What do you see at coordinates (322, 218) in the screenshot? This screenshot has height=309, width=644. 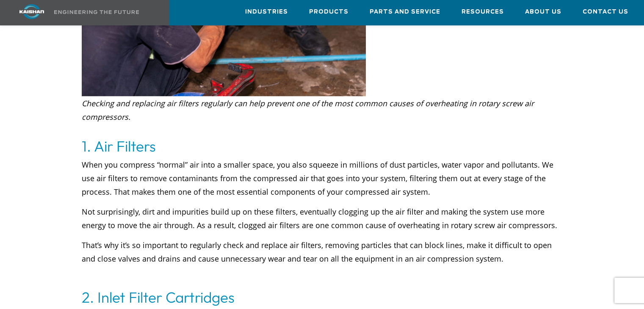 I see `p: Not surprisingly, dirt and impurities build up on these filters, eventually clogging up the air f...` at bounding box center [322, 218].